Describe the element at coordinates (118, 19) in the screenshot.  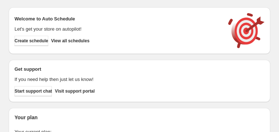
I see `h2: Welcome to Auto Schedule` at that location.